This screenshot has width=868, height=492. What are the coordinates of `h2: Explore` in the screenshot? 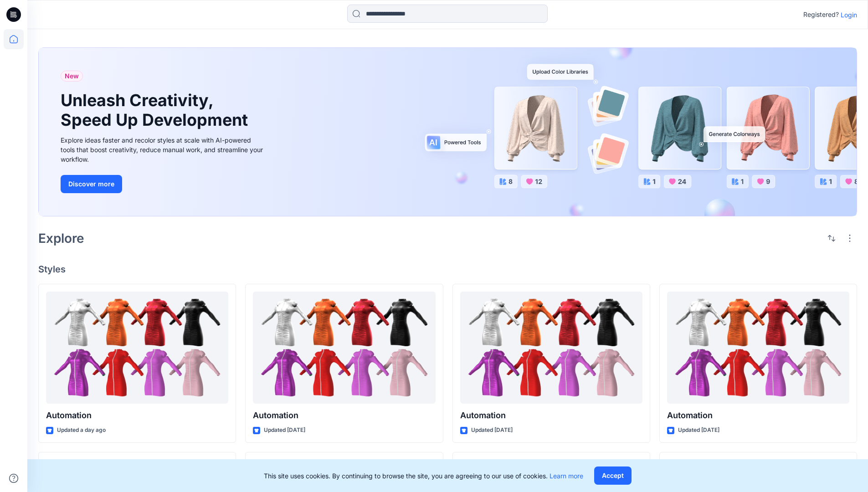 It's located at (61, 238).